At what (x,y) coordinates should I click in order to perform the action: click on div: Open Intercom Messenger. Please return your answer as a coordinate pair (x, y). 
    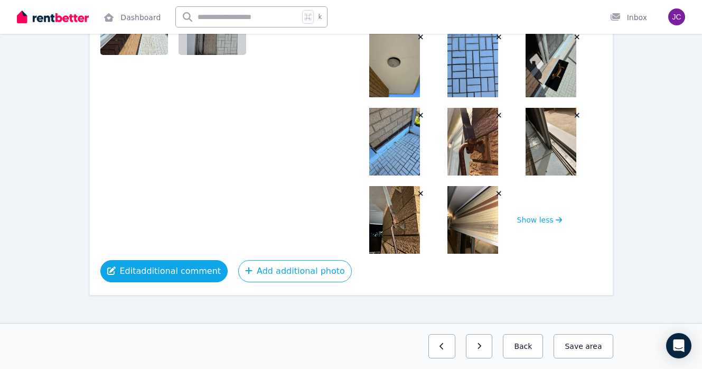
    Looking at the image, I should click on (679, 345).